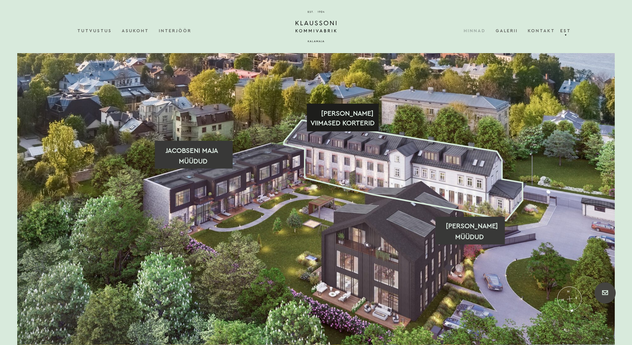  Describe the element at coordinates (180, 31) in the screenshot. I see `a: Interjöör` at that location.